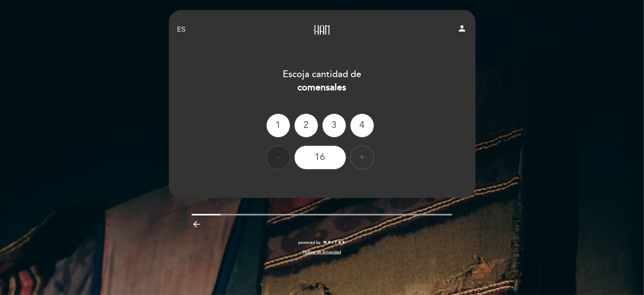  What do you see at coordinates (462, 29) in the screenshot?
I see `button: person` at bounding box center [462, 29].